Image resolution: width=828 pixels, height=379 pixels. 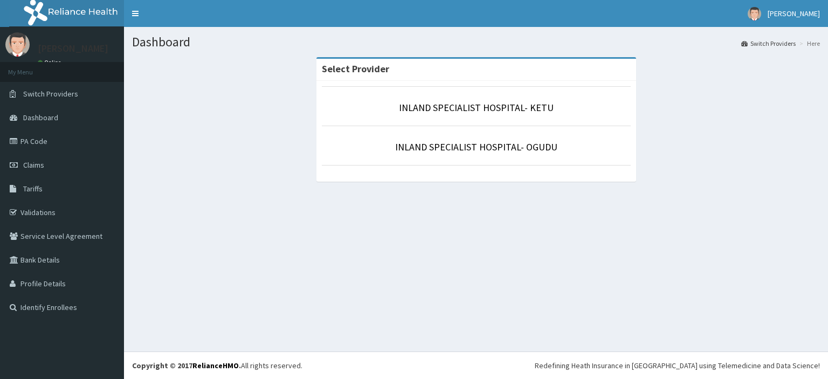 What do you see at coordinates (808, 43) in the screenshot?
I see `li: Here` at bounding box center [808, 43].